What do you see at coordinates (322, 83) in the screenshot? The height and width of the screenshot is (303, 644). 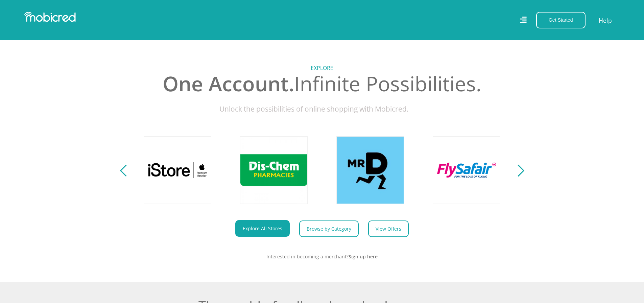 I see `h2: Infinite Possibilities.` at bounding box center [322, 83].